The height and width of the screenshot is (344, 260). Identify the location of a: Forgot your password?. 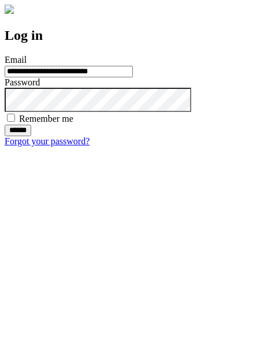
(47, 141).